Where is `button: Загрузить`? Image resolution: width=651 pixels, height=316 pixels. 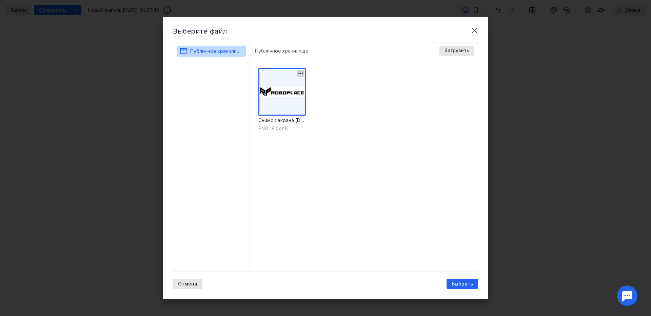
button: Загрузить is located at coordinates (456, 51).